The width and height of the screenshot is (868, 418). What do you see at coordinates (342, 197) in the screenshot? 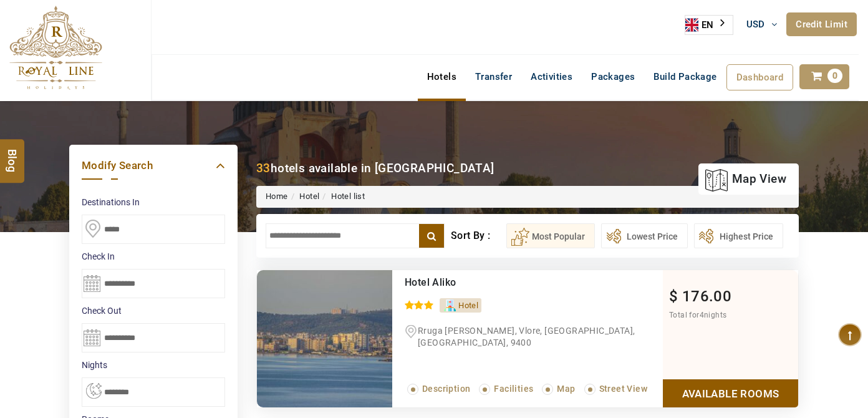
I see `li: Hotel list` at bounding box center [342, 197].